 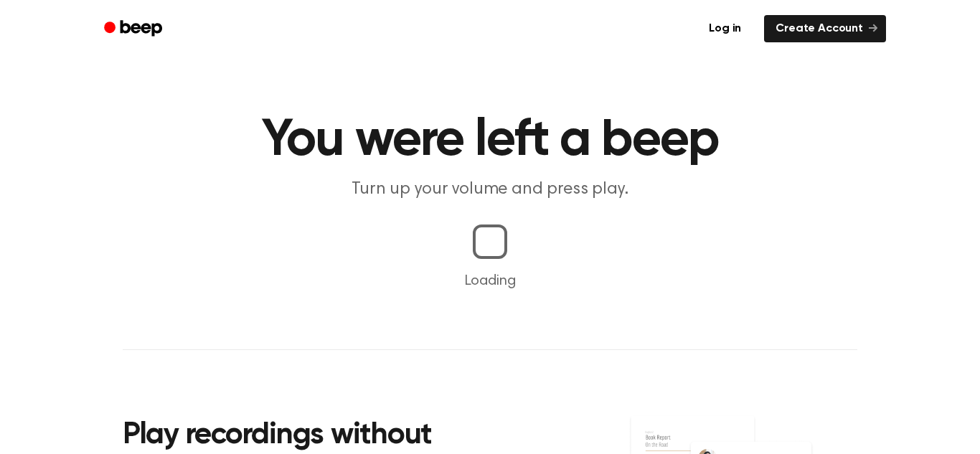 I want to click on a: Create Account, so click(x=825, y=29).